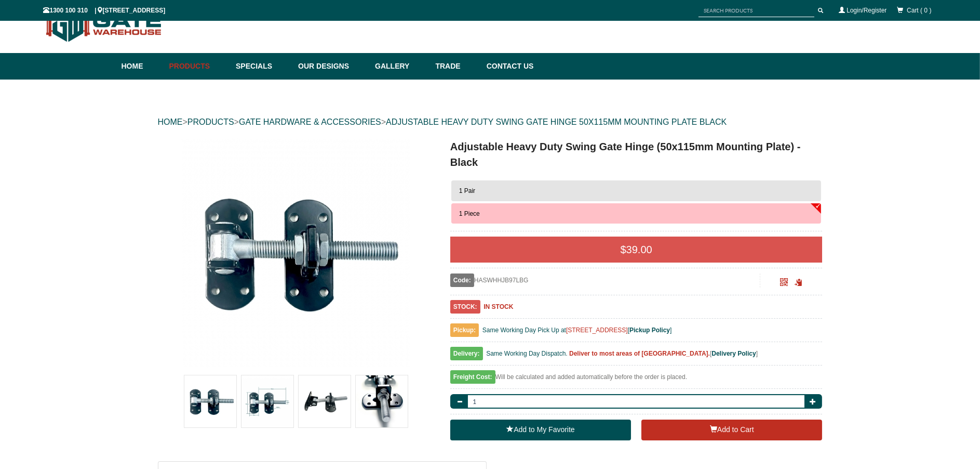  What do you see at coordinates (465, 307) in the screenshot?
I see `span: STOCK:` at bounding box center [465, 307].